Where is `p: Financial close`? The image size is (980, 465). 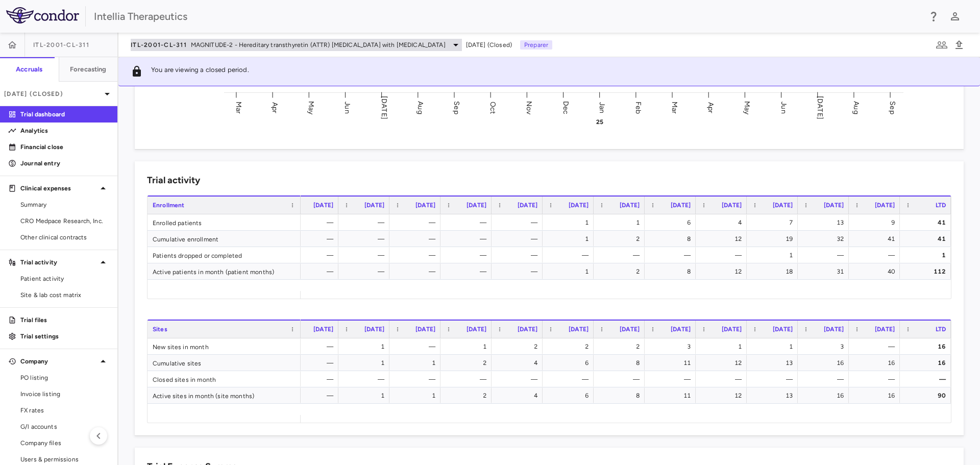
p: Financial close is located at coordinates (65, 147).